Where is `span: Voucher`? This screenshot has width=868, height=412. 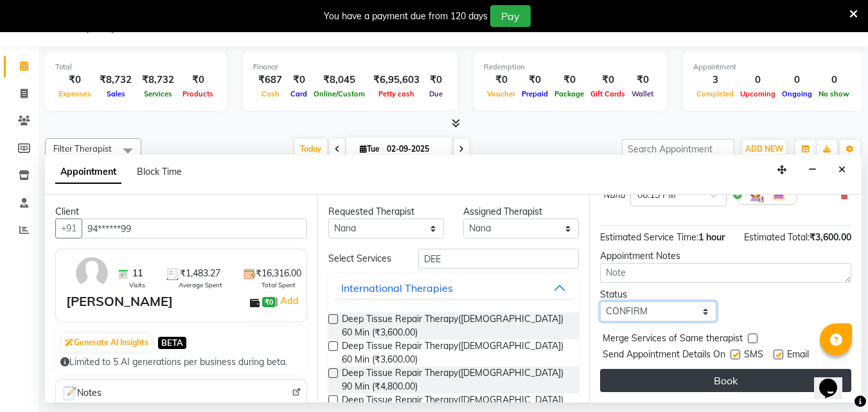
span: Voucher is located at coordinates (501, 94).